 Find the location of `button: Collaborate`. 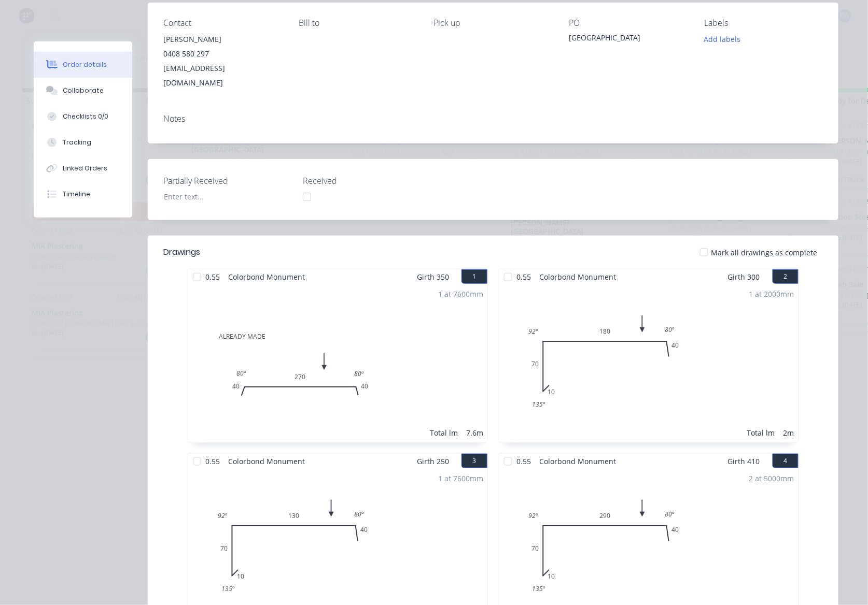

button: Collaborate is located at coordinates (82, 91).